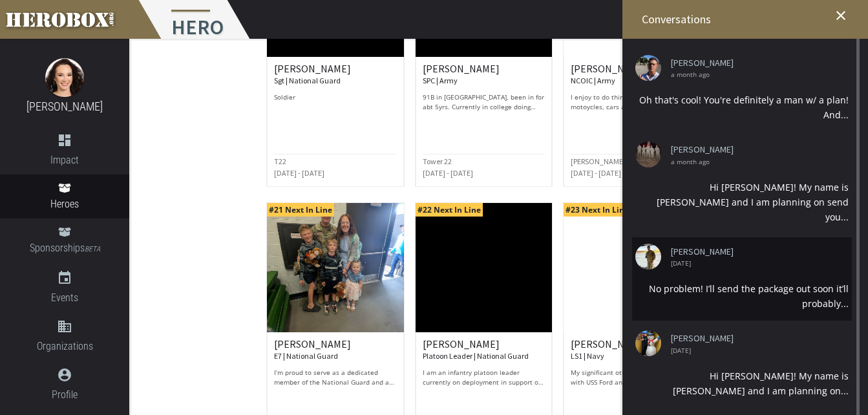 Image resolution: width=868 pixels, height=415 pixels. What do you see at coordinates (437, 161) in the screenshot?
I see `small: Tower 22` at bounding box center [437, 161].